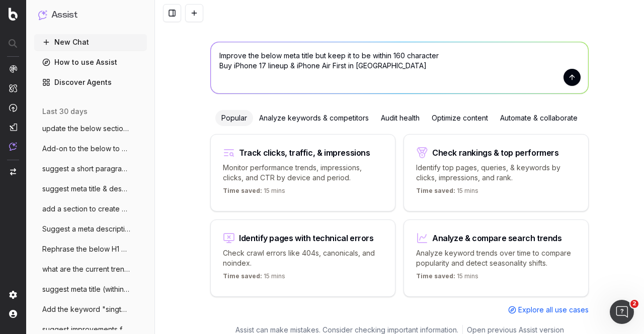 This screenshot has height=334, width=644. What do you see at coordinates (548, 310) in the screenshot?
I see `a: Explore all use cases` at bounding box center [548, 310].